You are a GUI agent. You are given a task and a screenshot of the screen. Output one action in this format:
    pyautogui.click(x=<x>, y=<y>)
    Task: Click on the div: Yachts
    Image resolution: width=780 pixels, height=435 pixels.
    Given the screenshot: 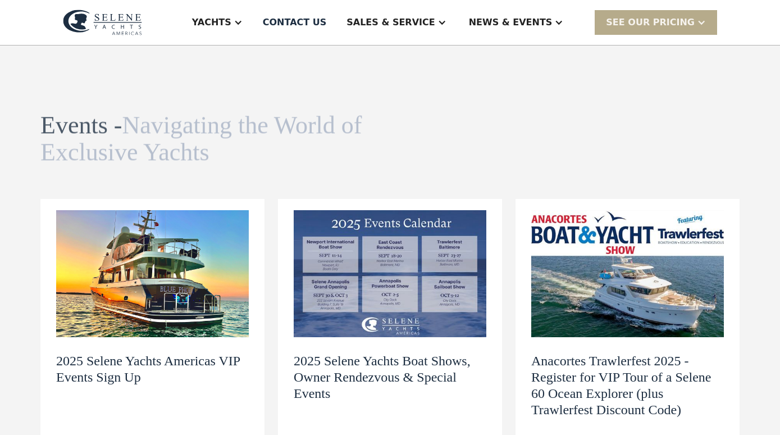 What is the action you would take?
    pyautogui.click(x=212, y=22)
    